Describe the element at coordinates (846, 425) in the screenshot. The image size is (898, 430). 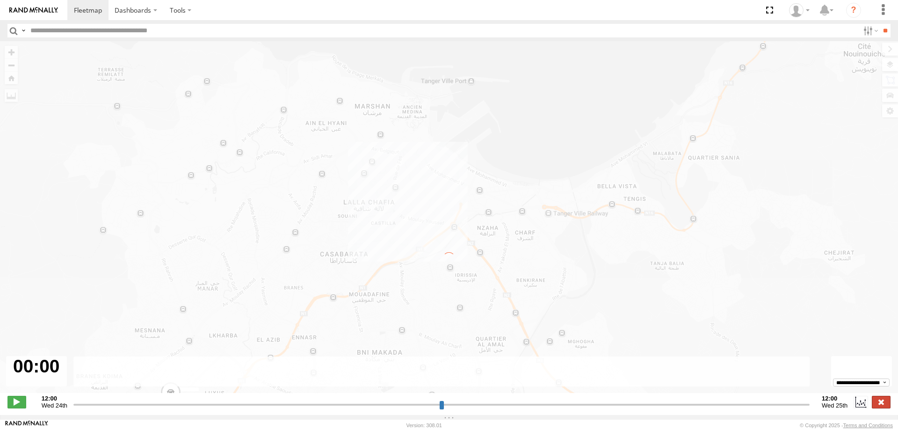
I see `div: © Copyright 2025 -` at that location.